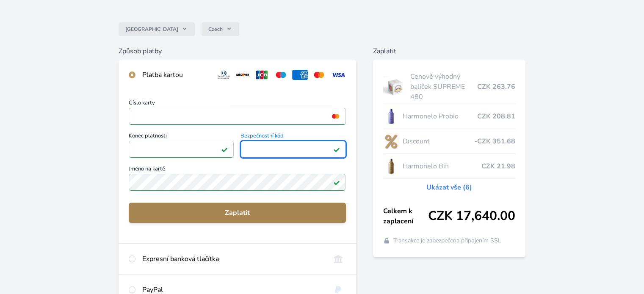  I want to click on span: CZK 208.81, so click(496, 116).